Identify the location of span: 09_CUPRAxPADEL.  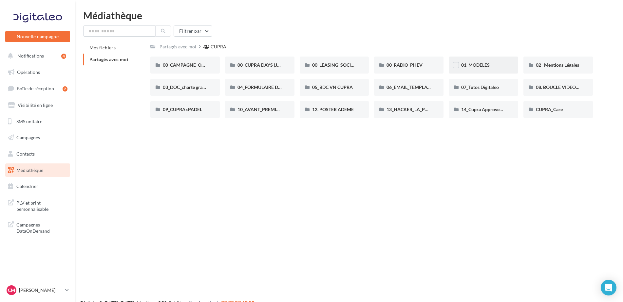
(182, 109).